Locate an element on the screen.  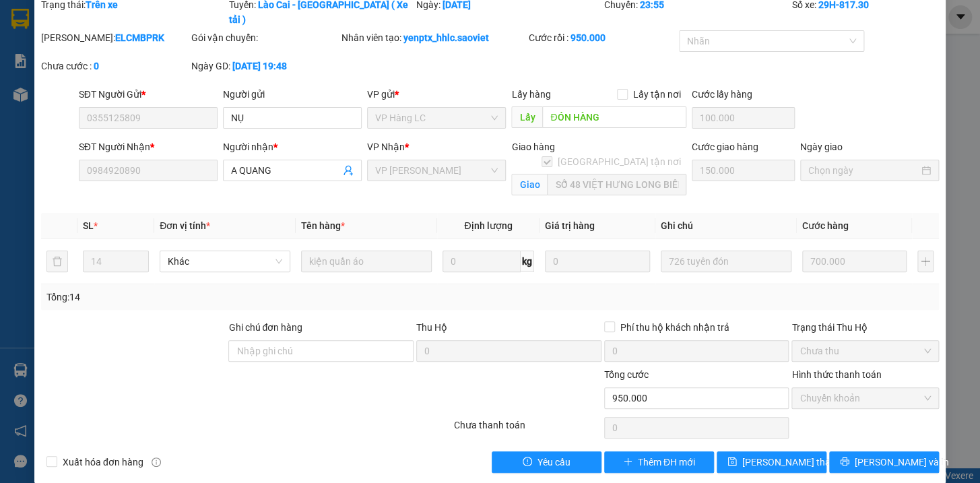
input: Cước lấy hàng is located at coordinates (743, 118).